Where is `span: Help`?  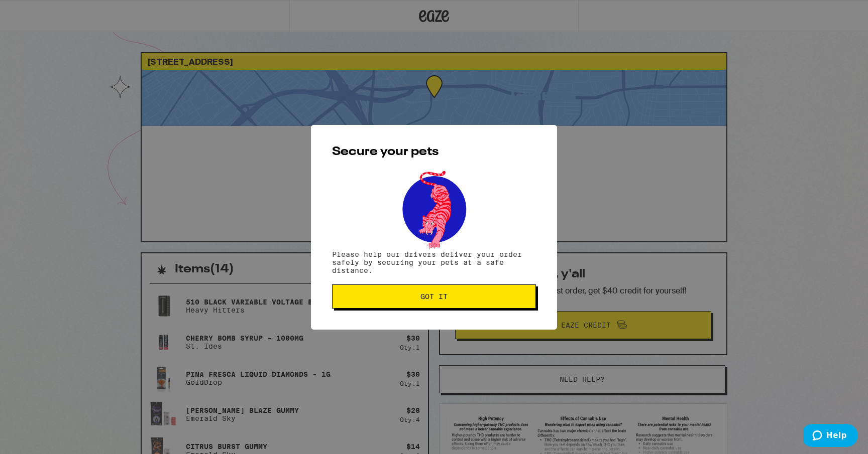
span: Help is located at coordinates (33, 11).